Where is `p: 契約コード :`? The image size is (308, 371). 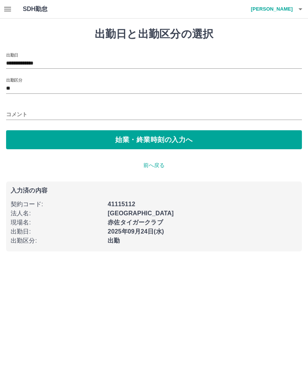 p: 契約コード : is located at coordinates (57, 204).